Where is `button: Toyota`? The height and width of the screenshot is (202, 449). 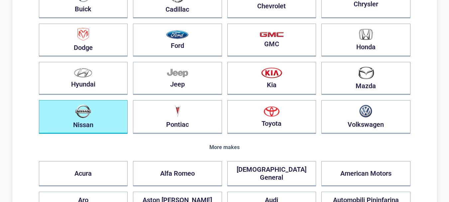
button: Toyota is located at coordinates (272, 117).